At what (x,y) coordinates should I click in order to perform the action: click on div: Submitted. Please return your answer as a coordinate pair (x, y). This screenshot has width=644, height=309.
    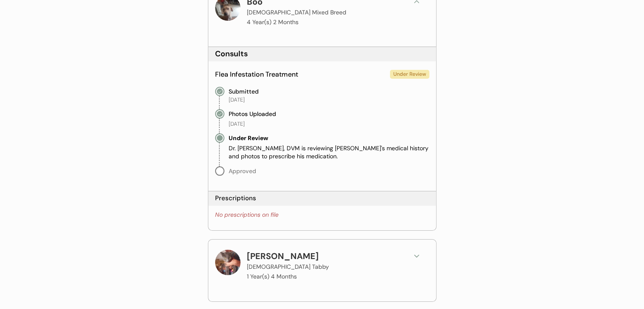
    Looking at the image, I should click on (243, 91).